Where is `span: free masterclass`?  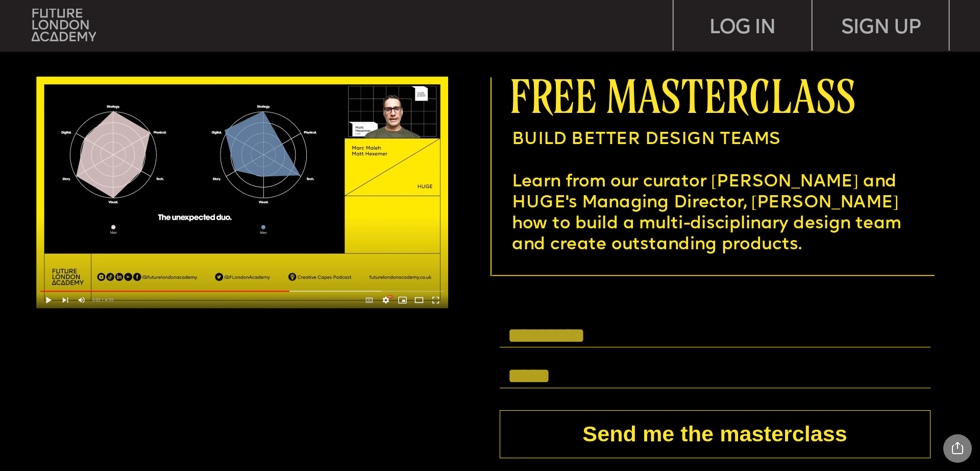 span: free masterclass is located at coordinates (682, 95).